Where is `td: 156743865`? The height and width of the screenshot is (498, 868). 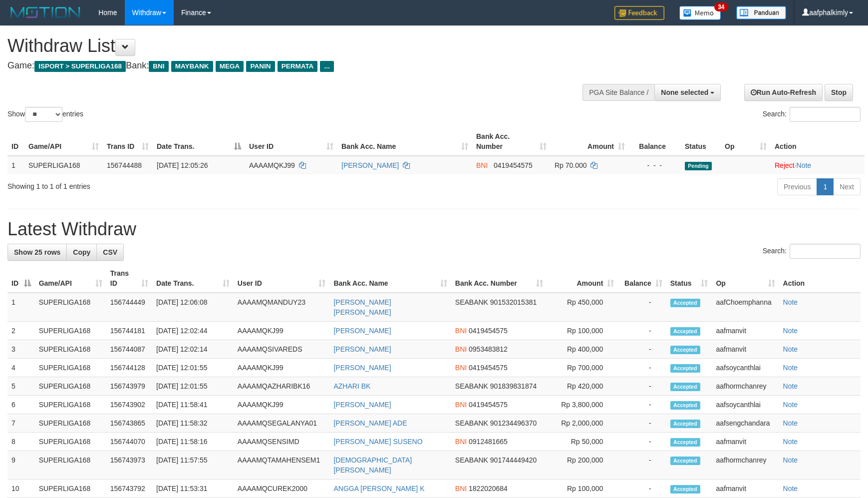
td: 156743865 is located at coordinates (130, 423).